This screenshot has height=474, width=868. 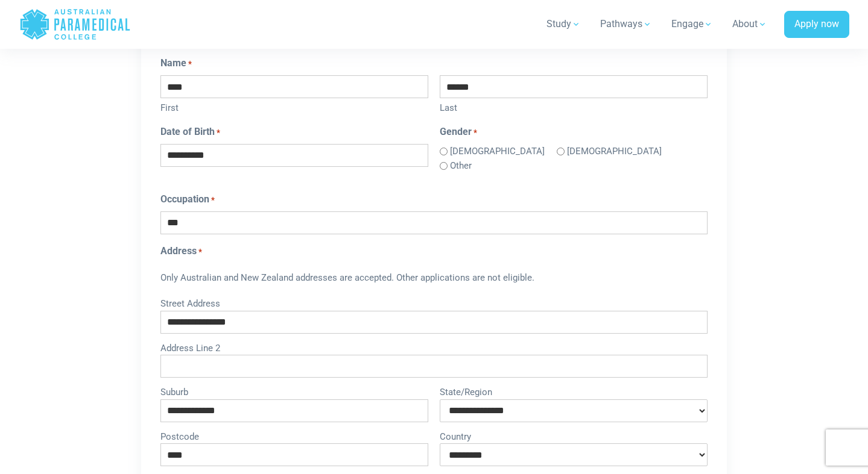 I want to click on label: Street Address, so click(x=434, y=302).